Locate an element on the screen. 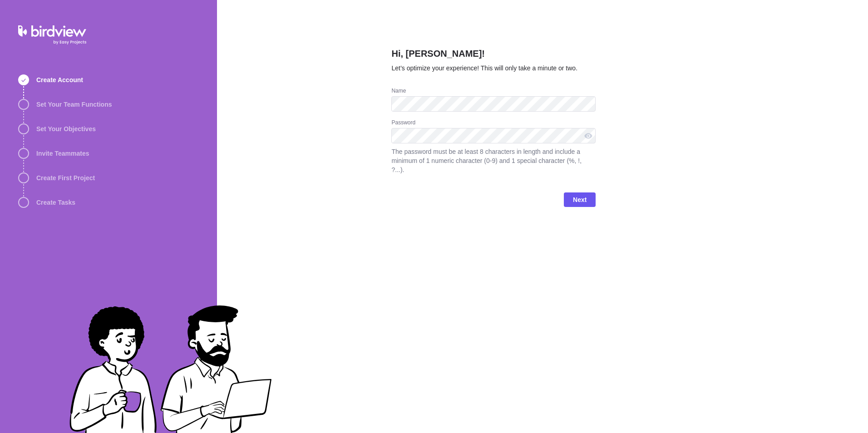 This screenshot has height=433, width=868. div: Password is located at coordinates (494, 124).